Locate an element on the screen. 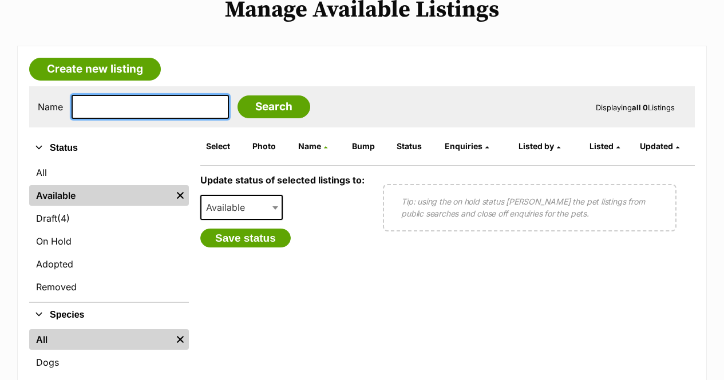  th: Bump is located at coordinates (369, 146).